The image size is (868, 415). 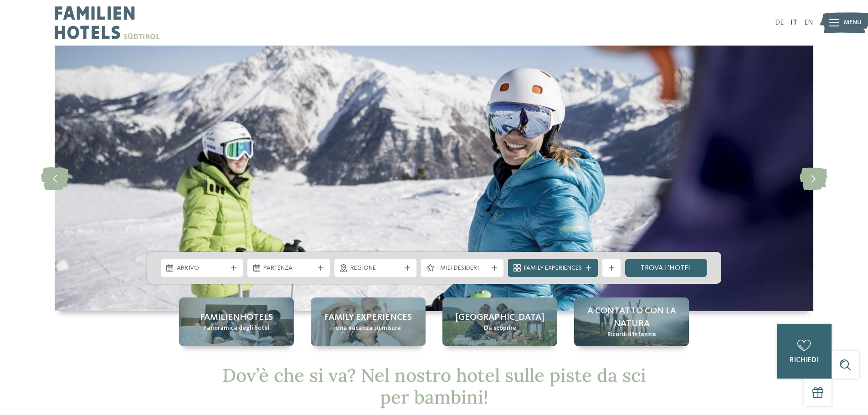 What do you see at coordinates (376, 269) in the screenshot?
I see `span: Regione` at bounding box center [376, 269].